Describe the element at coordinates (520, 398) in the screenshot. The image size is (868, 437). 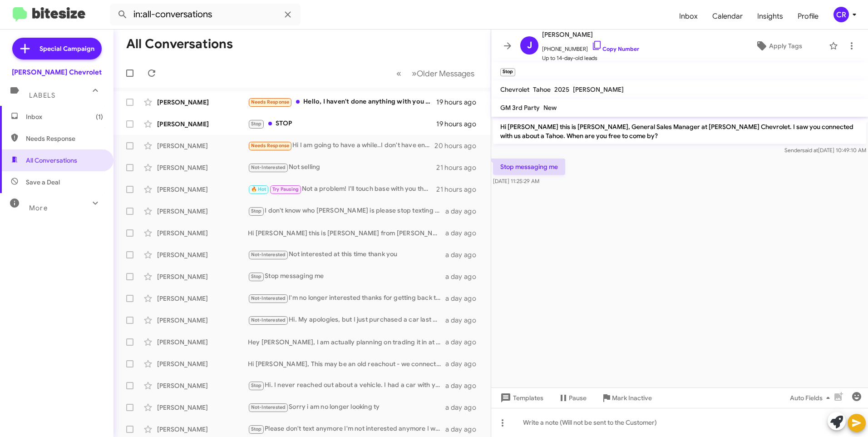
I see `button: Templates` at that location.